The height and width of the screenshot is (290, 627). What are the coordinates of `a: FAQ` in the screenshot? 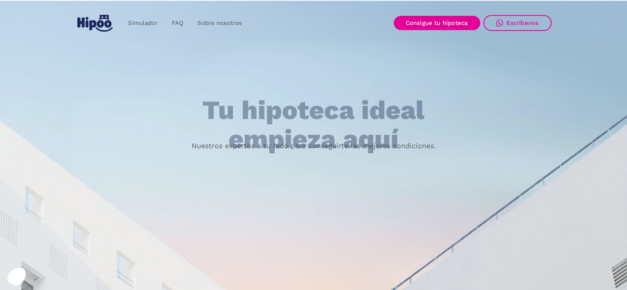 It's located at (177, 23).